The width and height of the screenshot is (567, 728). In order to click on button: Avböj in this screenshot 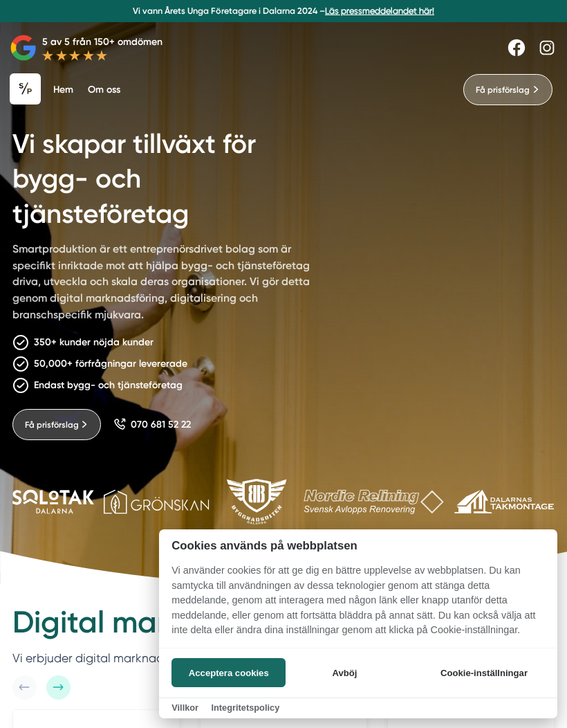, I will do `click(345, 673)`.